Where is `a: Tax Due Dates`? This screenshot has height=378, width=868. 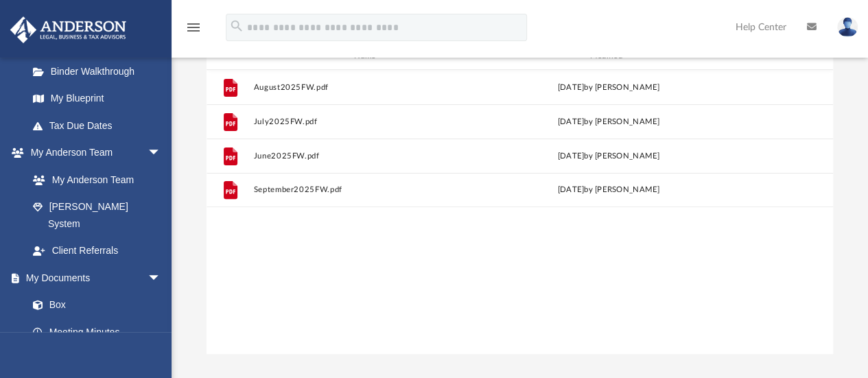 a: Tax Due Dates is located at coordinates (101, 125).